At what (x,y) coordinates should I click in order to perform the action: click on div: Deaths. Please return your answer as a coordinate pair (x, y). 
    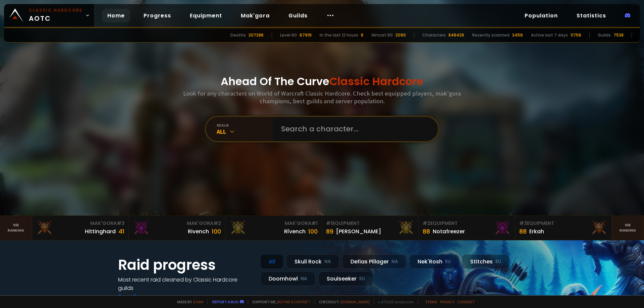
    Looking at the image, I should click on (238, 35).